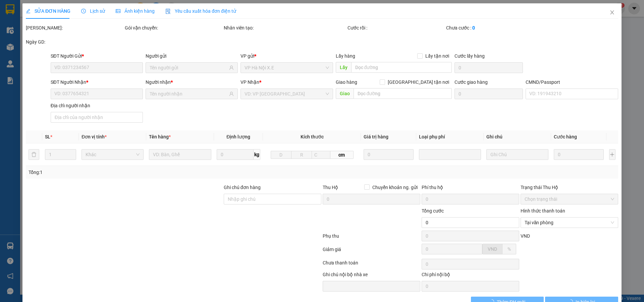  Describe the element at coordinates (343, 68) in the screenshot. I see `span: Lấy` at that location.